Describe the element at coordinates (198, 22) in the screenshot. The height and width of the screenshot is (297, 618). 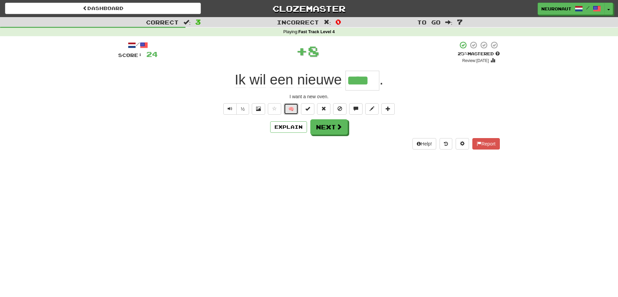
I see `span: 3` at that location.